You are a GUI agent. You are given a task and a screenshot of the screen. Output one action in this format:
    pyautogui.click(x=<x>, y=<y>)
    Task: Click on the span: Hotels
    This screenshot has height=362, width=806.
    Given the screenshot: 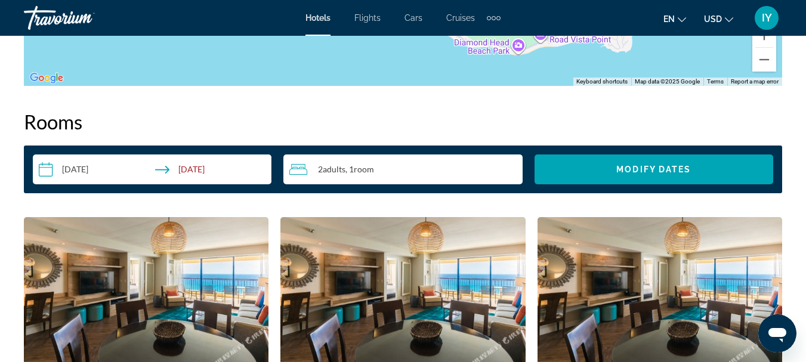 What is the action you would take?
    pyautogui.click(x=318, y=18)
    